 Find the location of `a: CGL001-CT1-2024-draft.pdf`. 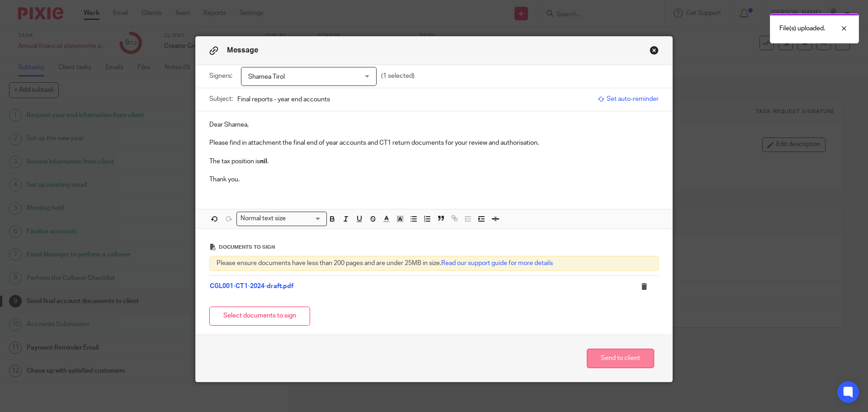

a: CGL001-CT1-2024-draft.pdf is located at coordinates (251, 286).